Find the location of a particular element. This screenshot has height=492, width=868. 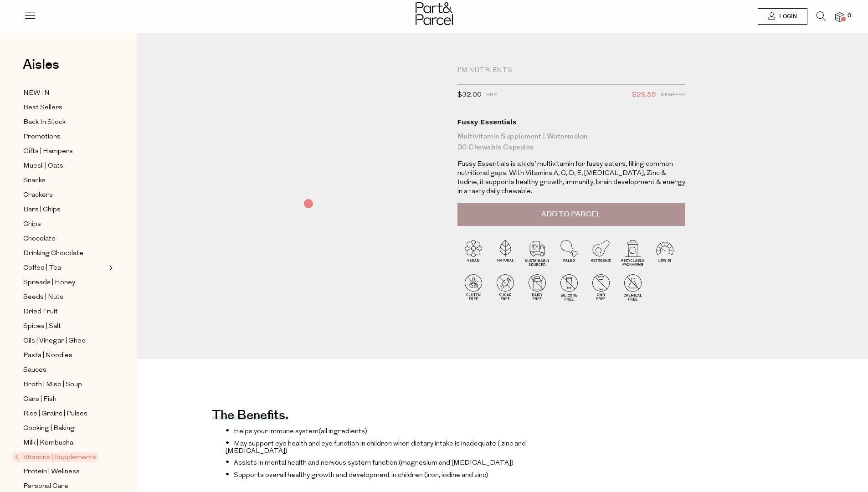

span: Chocolate is located at coordinates (39, 239).